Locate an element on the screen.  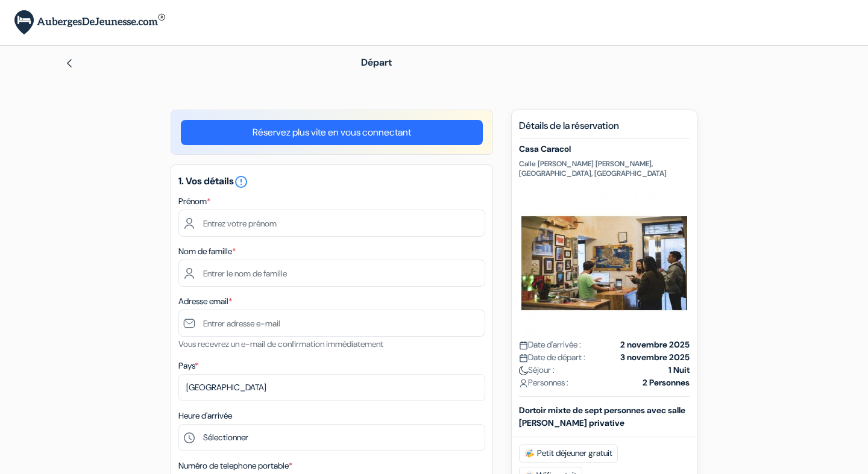
label: Adresse email is located at coordinates (205, 301).